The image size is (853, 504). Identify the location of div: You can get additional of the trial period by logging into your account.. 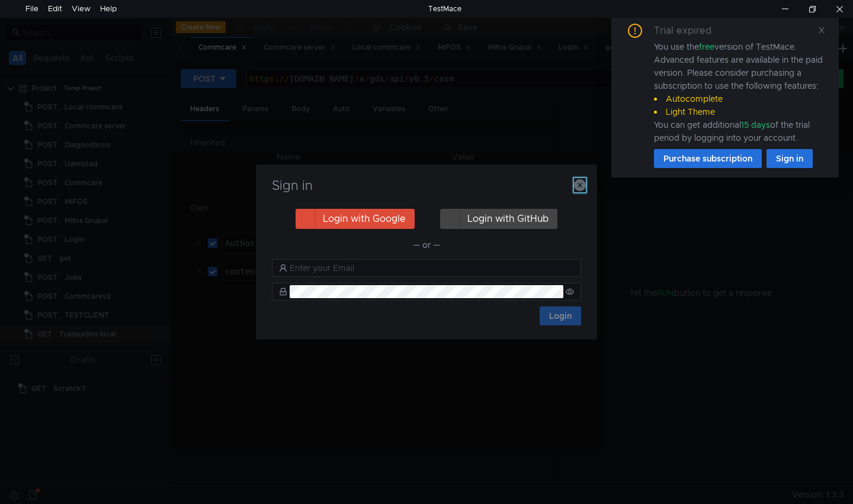
(739, 132).